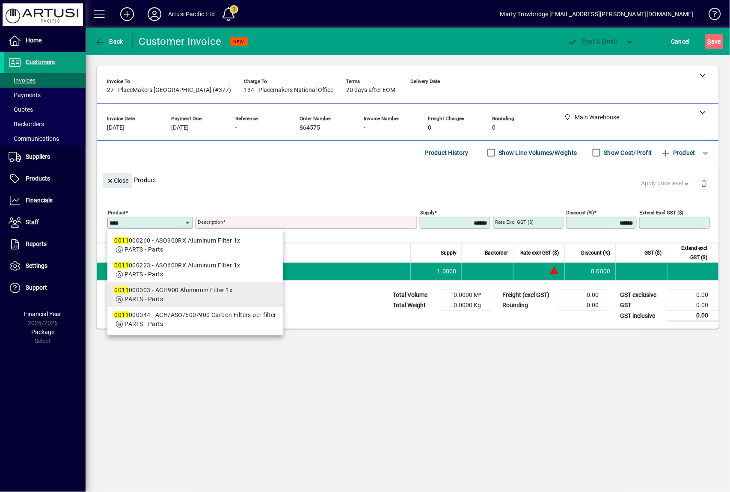  What do you see at coordinates (584, 41) in the screenshot?
I see `span: P` at bounding box center [584, 41].